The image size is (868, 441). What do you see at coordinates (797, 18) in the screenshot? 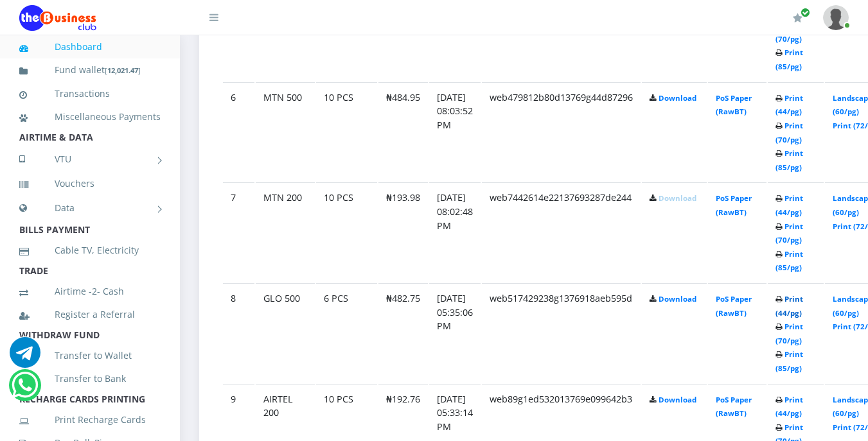
I see `i: Renew/Upgrade Subscription` at bounding box center [797, 18].